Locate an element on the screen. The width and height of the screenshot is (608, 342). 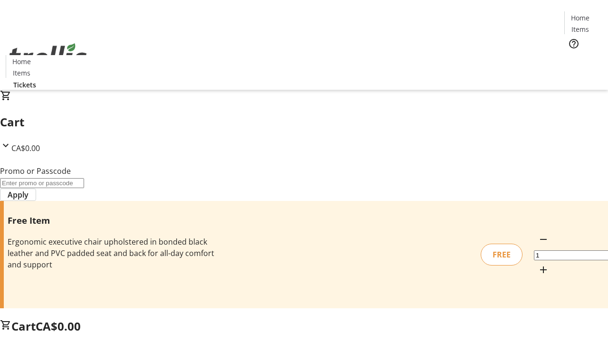
div: Ergonomic executive chair upholstered in bonded black leather and PVC padded seat and back for al... is located at coordinates (111, 253).